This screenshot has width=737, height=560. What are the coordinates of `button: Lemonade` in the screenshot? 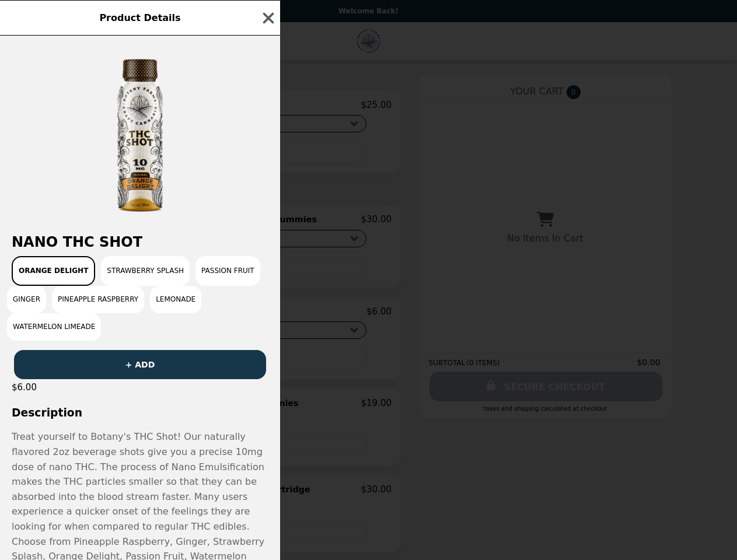 It's located at (175, 299).